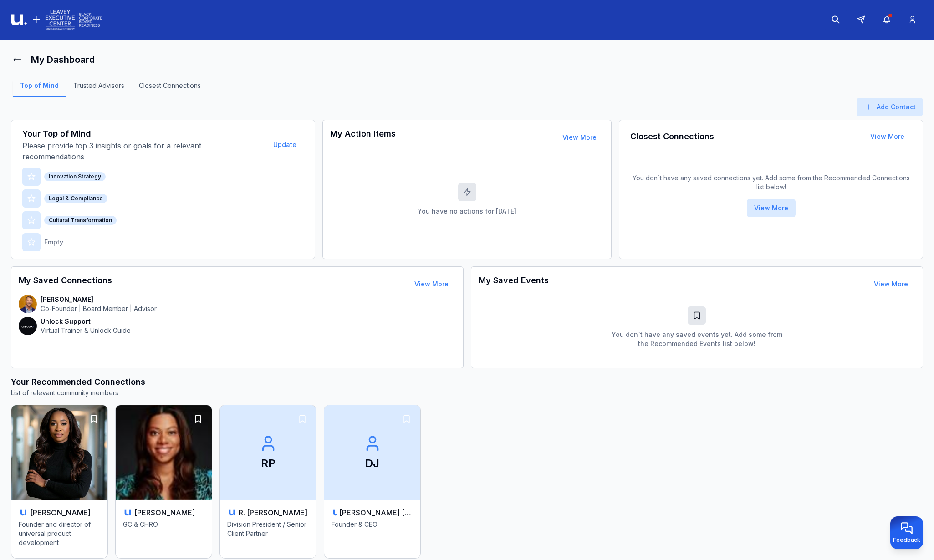 The width and height of the screenshot is (934, 560). I want to click on p: Unlock Support, so click(86, 321).